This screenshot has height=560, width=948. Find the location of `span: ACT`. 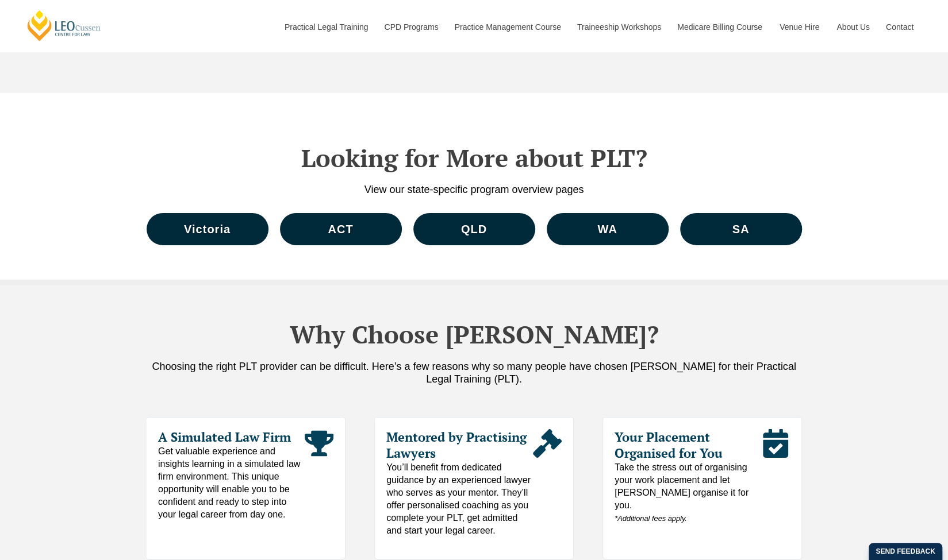

span: ACT is located at coordinates (340, 229).